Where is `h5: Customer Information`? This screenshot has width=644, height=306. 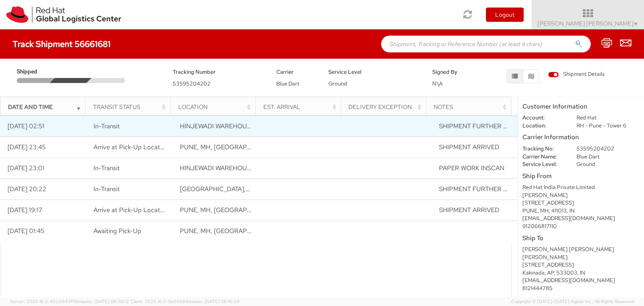
h5: Customer Information is located at coordinates (582, 107).